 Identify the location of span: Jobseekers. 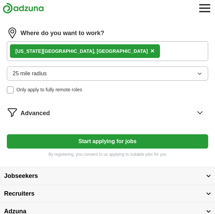
(21, 176).